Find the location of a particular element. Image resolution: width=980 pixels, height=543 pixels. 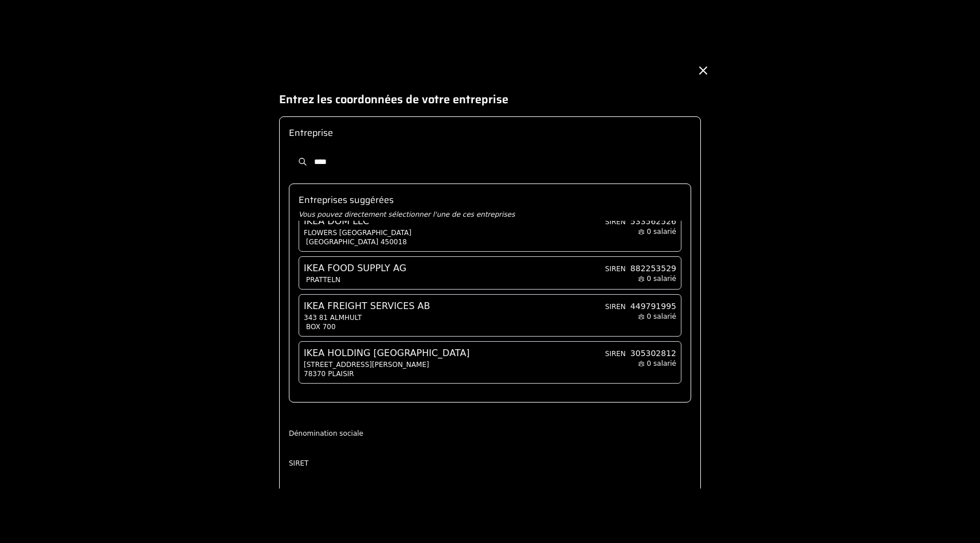

span: 343 81 ALMHULT is located at coordinates (369, 318).